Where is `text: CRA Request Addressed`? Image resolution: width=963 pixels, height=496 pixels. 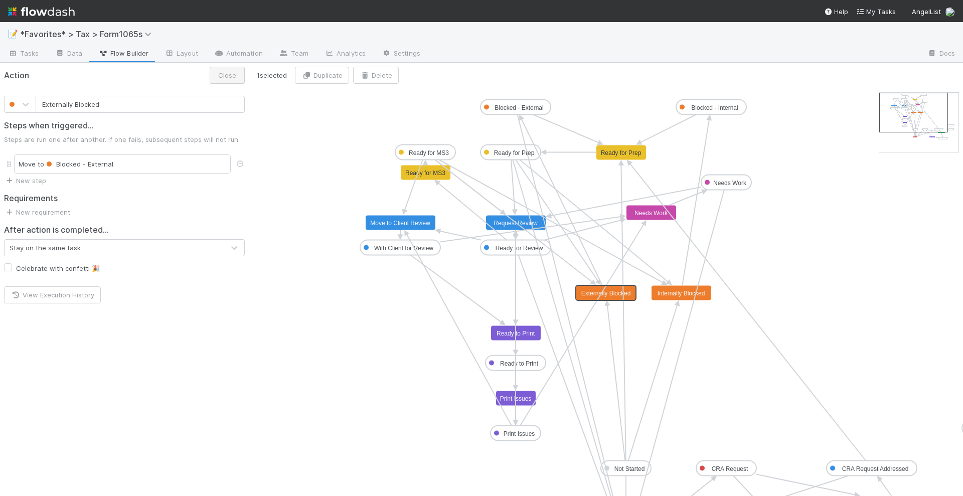 text: CRA Request Addressed is located at coordinates (875, 469).